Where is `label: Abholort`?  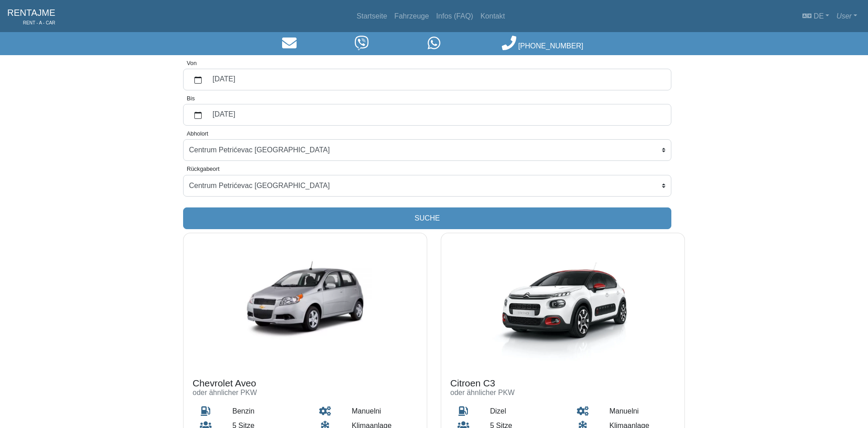
label: Abholort is located at coordinates (198, 133).